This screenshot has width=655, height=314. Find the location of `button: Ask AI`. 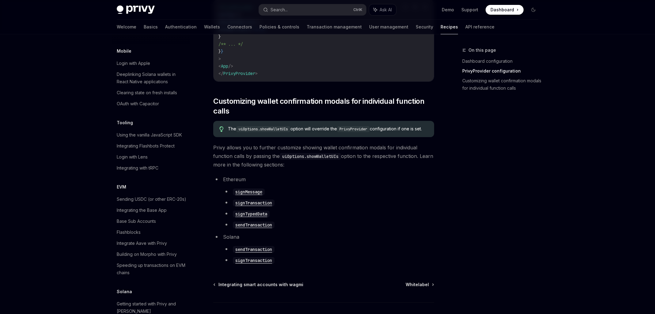

button: Ask AI is located at coordinates (382, 10).